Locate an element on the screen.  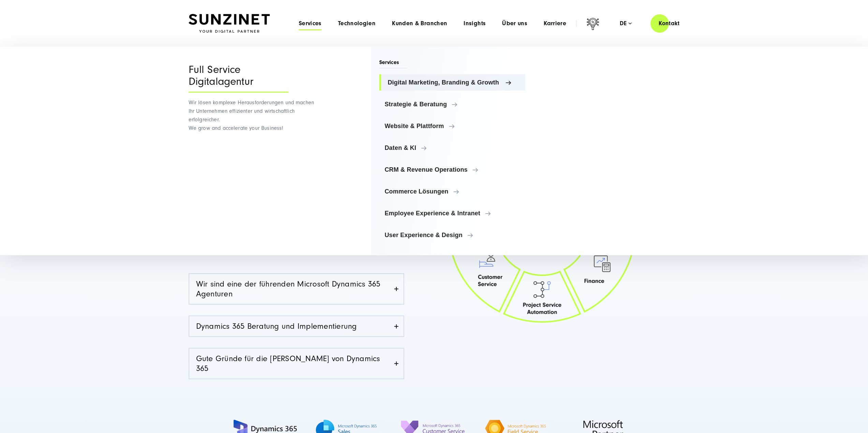
a: Services is located at coordinates (310, 23).